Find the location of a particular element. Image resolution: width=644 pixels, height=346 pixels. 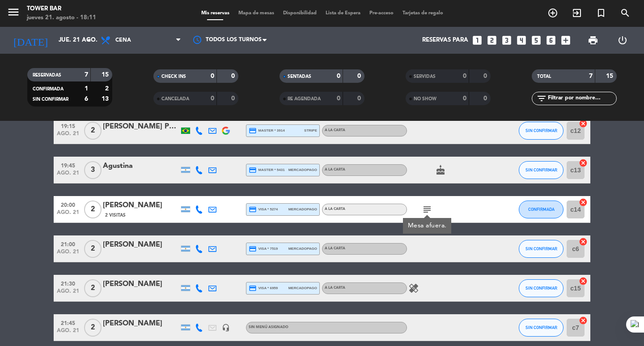

span: RE AGENDADA is located at coordinates (304, 99).